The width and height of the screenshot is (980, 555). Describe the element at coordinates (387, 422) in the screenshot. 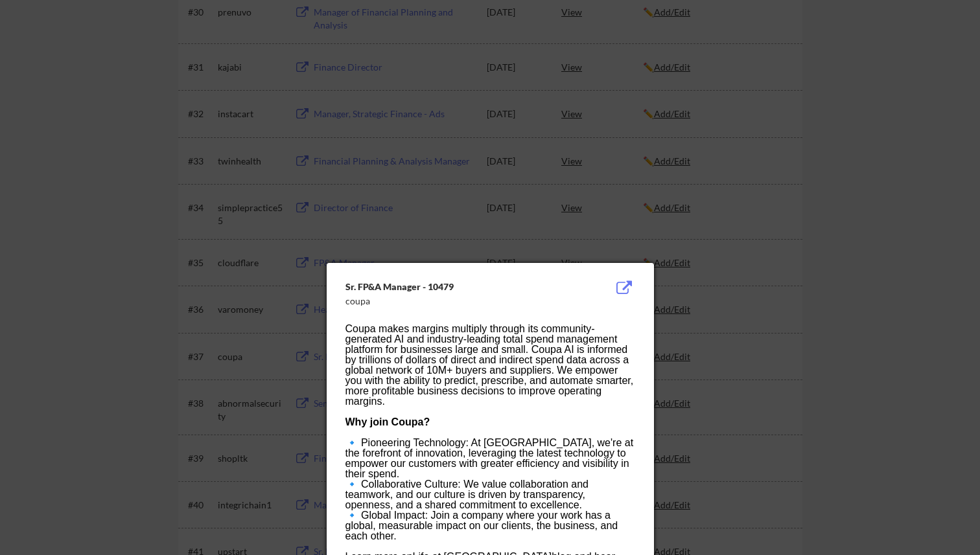

I see `b: Why join Coupa?` at that location.